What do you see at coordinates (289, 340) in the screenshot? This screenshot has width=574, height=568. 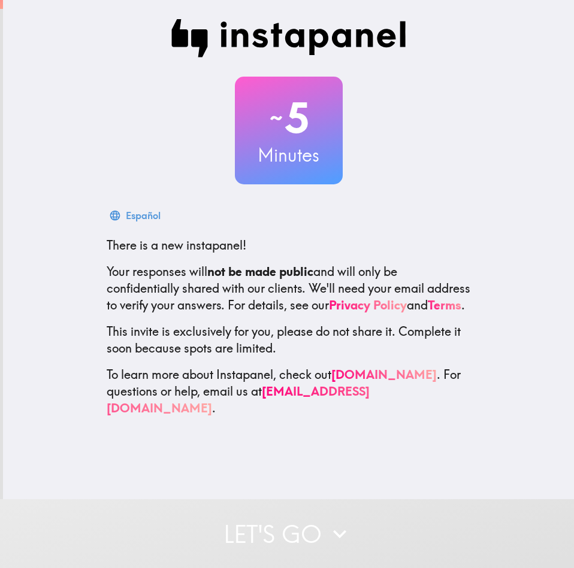 I see `p: This invite is exclusively for you, please do not share it. Complete it soon because spots are li...` at bounding box center [289, 340].